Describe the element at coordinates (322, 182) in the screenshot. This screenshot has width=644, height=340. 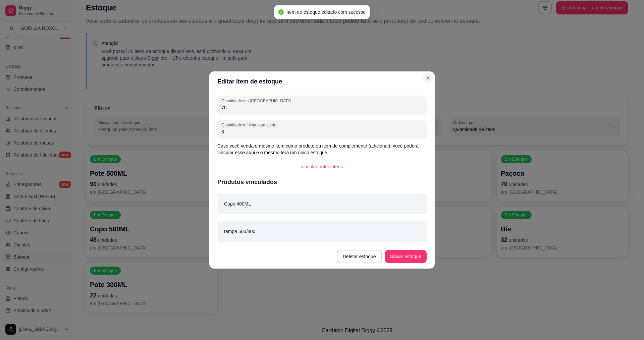
I see `article: Produtos vinculados` at that location.